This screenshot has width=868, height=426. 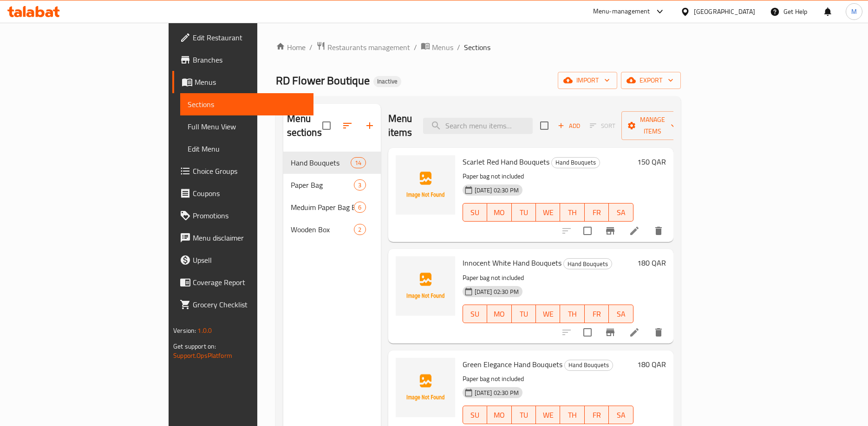 I want to click on span: 1.0.0, so click(x=204, y=331).